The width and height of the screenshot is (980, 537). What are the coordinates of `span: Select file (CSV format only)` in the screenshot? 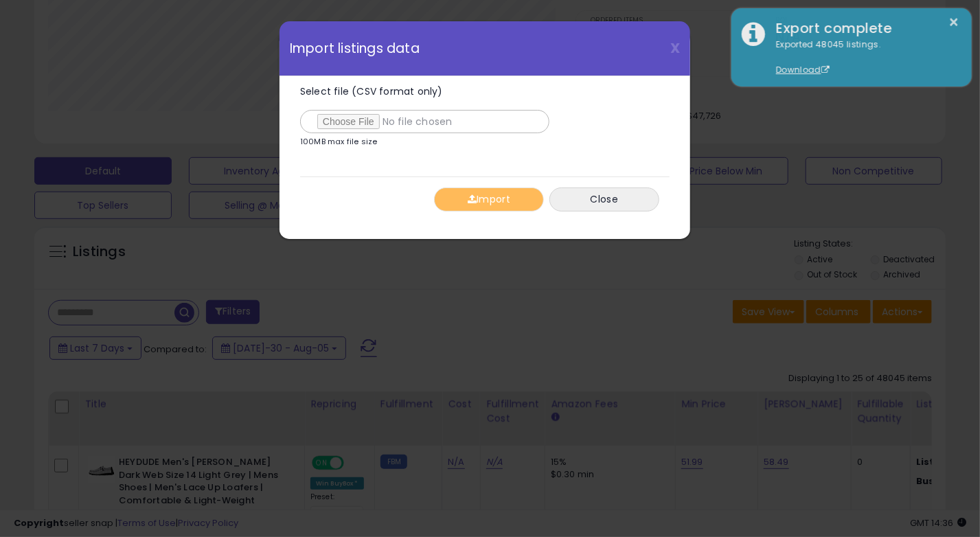 It's located at (372, 91).